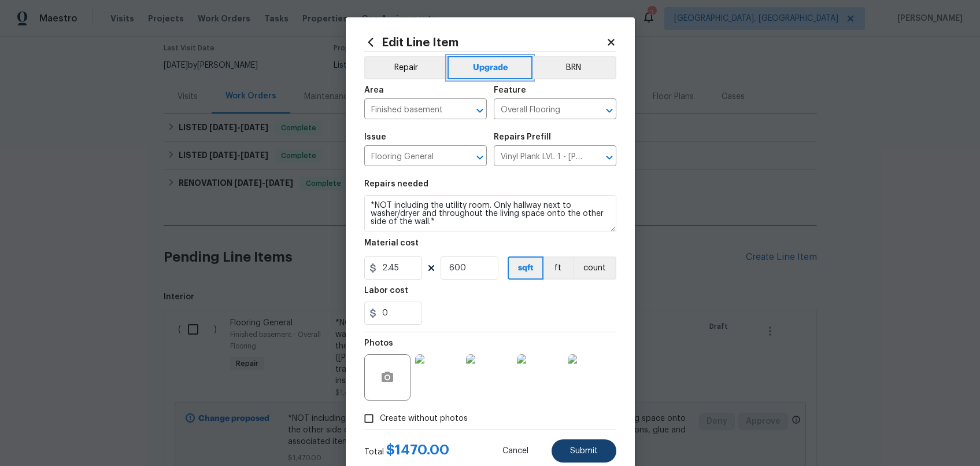 The image size is (980, 466). I want to click on h5: Repairs Prefill, so click(522, 137).